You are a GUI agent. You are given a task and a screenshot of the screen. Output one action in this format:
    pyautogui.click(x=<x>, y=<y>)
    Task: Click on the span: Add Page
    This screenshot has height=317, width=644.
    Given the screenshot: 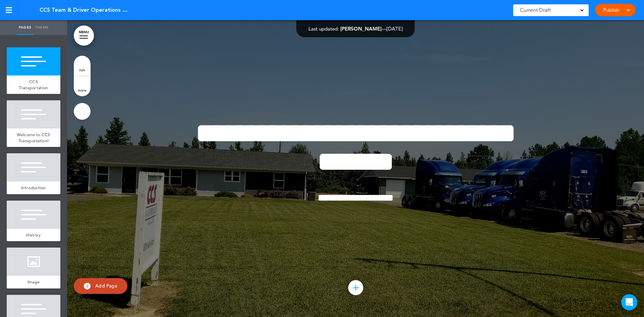 What is the action you would take?
    pyautogui.click(x=106, y=286)
    